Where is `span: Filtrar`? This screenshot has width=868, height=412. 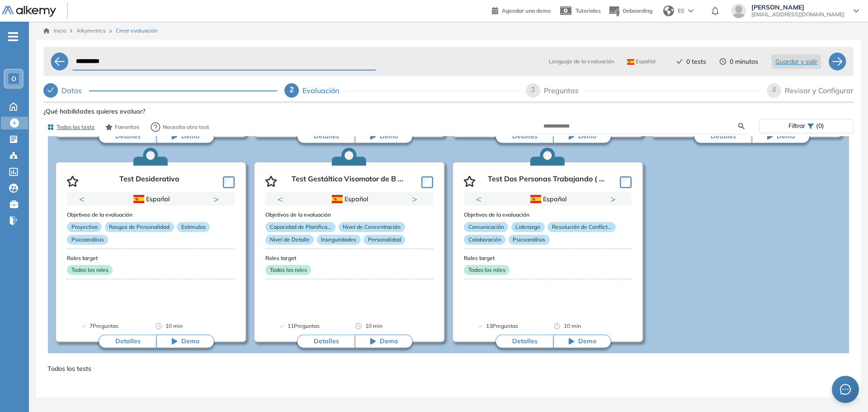
span: Filtrar is located at coordinates (797, 126).